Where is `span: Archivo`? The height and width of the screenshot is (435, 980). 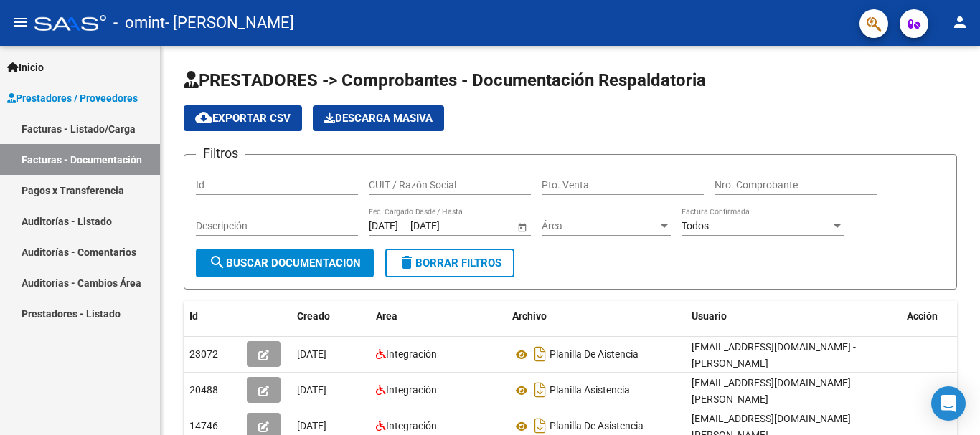
span: Archivo is located at coordinates (529, 317).